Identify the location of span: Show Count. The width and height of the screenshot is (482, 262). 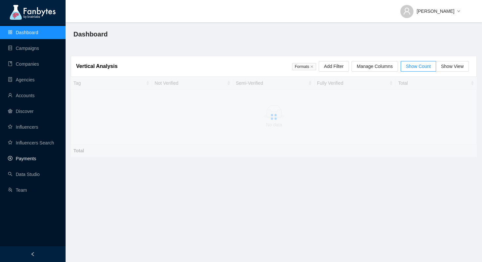
(419, 66).